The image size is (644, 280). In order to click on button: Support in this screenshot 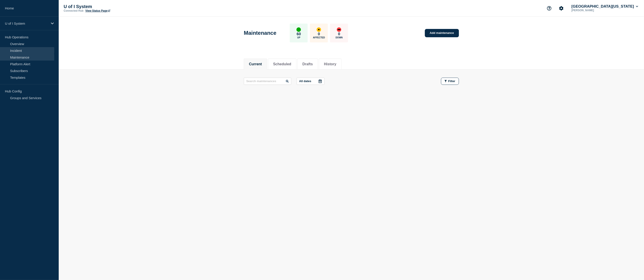, I will do `click(549, 8)`.